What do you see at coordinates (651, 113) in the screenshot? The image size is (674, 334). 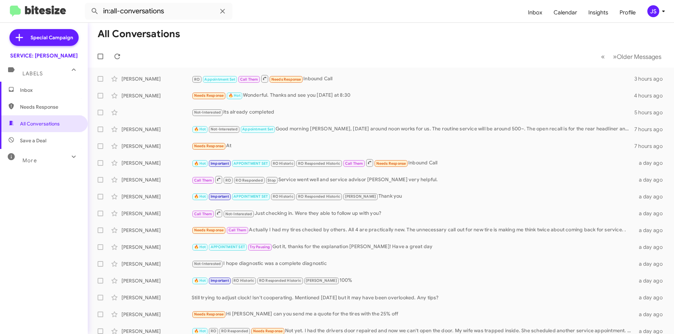 I see `div: 5 hours ago` at bounding box center [651, 113].